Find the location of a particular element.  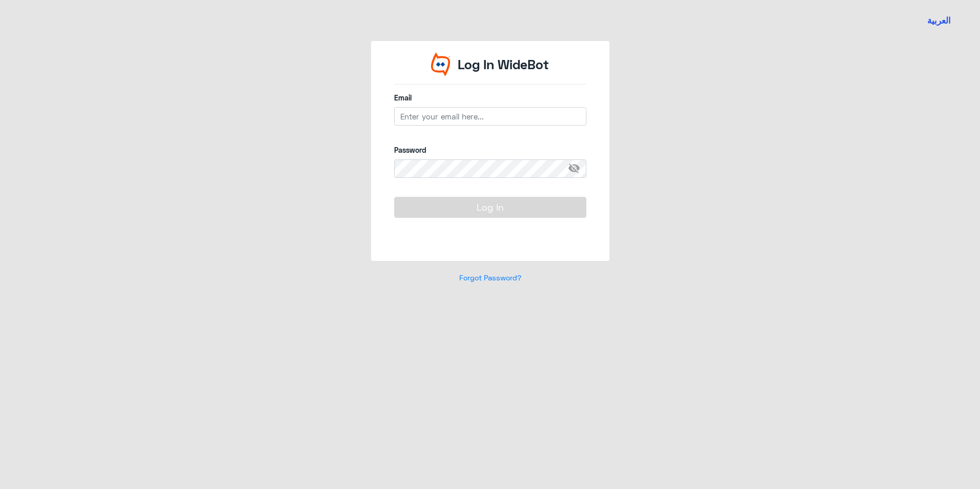

button: العربية is located at coordinates (939, 21).